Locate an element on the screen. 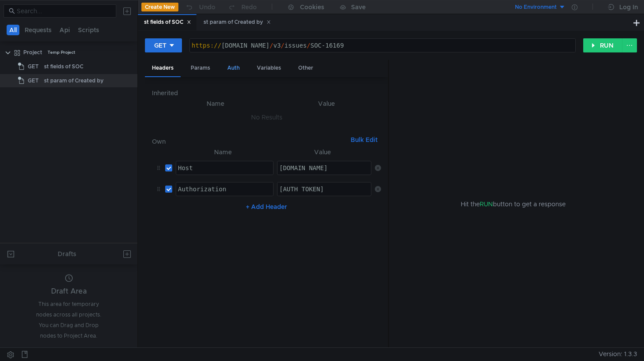 The image size is (644, 361). div: Drafts is located at coordinates (67, 254).